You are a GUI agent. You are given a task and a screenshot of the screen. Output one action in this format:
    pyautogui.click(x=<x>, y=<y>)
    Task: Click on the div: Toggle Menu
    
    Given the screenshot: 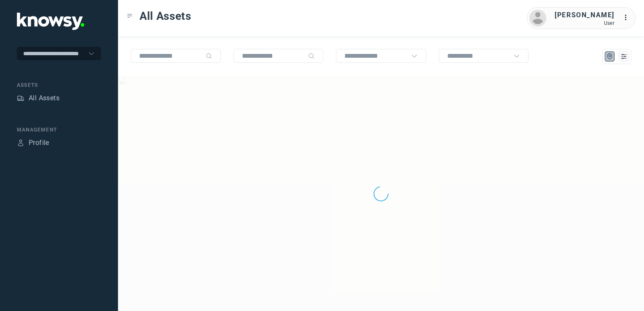 What is the action you would take?
    pyautogui.click(x=130, y=16)
    